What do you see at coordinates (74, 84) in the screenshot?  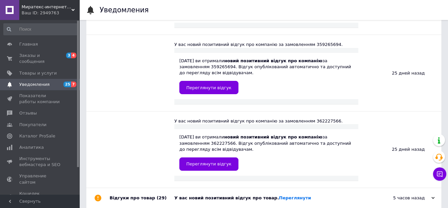 I see `span: 7` at bounding box center [74, 84].